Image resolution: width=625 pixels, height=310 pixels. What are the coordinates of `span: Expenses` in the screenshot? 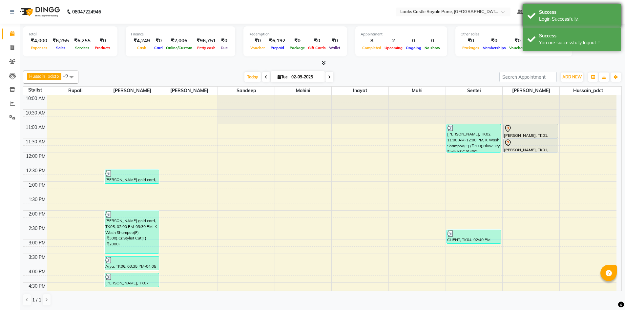 It's located at (39, 48).